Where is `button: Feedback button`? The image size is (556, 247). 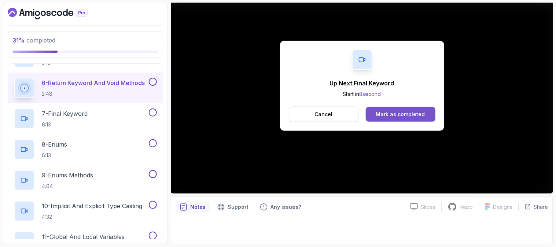
button: Feedback button is located at coordinates (281, 207).